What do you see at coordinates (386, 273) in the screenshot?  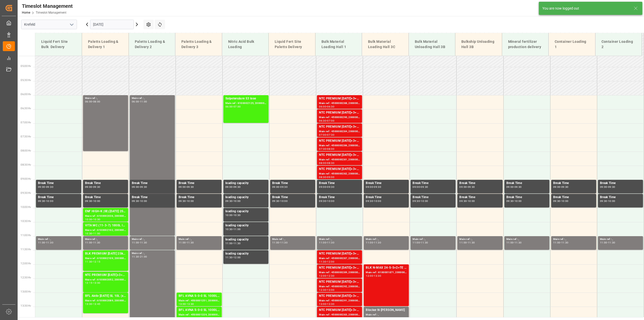 I see `div: Main ref : 6100001871, 2000001462` at bounding box center [386, 273].